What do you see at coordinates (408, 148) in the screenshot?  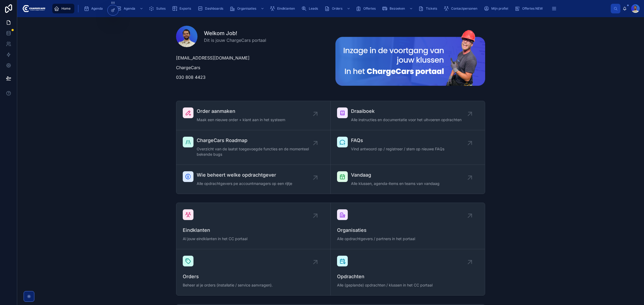 I see `a: FAQsVind antwoord op / registreer / stem op nieuwe FAQs` at bounding box center [408, 148].